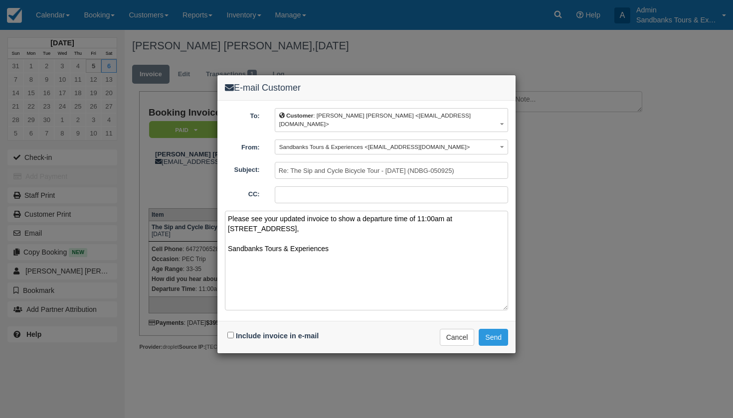 Image resolution: width=733 pixels, height=418 pixels. Describe the element at coordinates (242, 169) in the screenshot. I see `label: Subject:` at that location.